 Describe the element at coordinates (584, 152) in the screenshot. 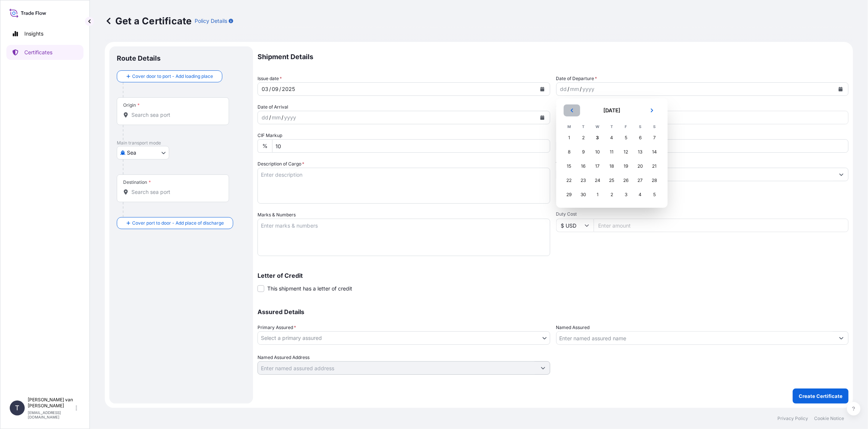

I see `div: Tuesday 9 September 2025` at that location.